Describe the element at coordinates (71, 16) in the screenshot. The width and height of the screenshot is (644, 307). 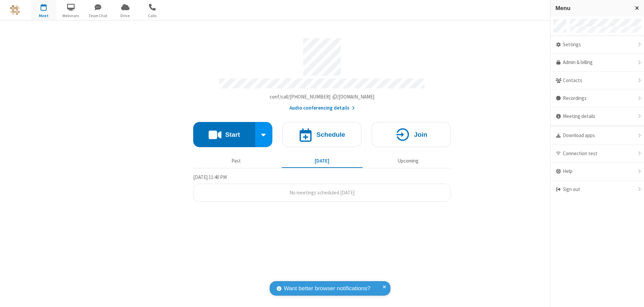
I see `span: Webinars` at that location.